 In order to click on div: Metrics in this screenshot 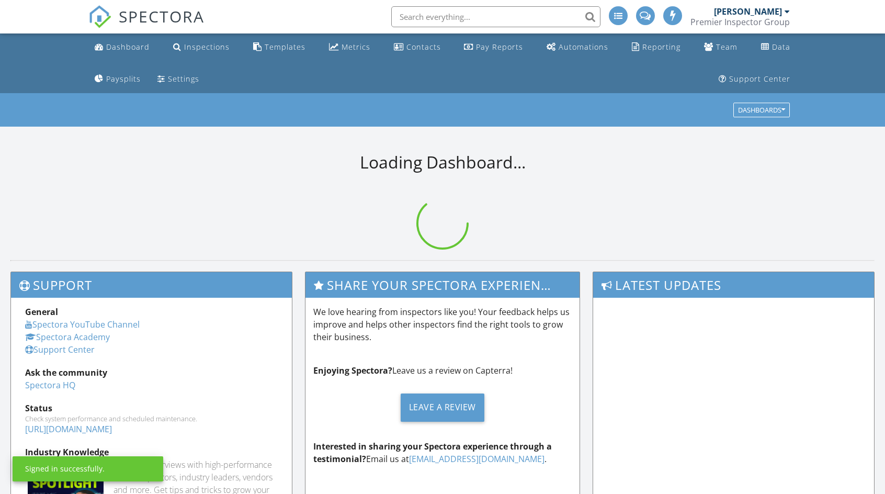, I will do `click(356, 47)`.